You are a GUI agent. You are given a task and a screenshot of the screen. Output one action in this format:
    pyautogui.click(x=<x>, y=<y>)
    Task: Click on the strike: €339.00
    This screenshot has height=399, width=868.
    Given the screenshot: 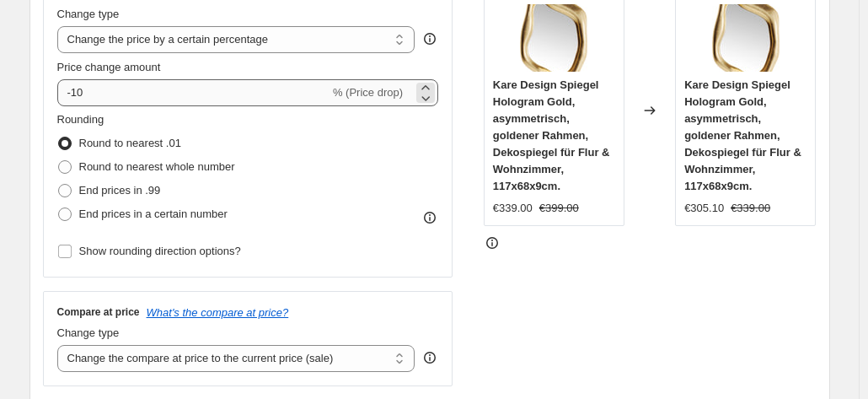 What is the action you would take?
    pyautogui.click(x=750, y=208)
    